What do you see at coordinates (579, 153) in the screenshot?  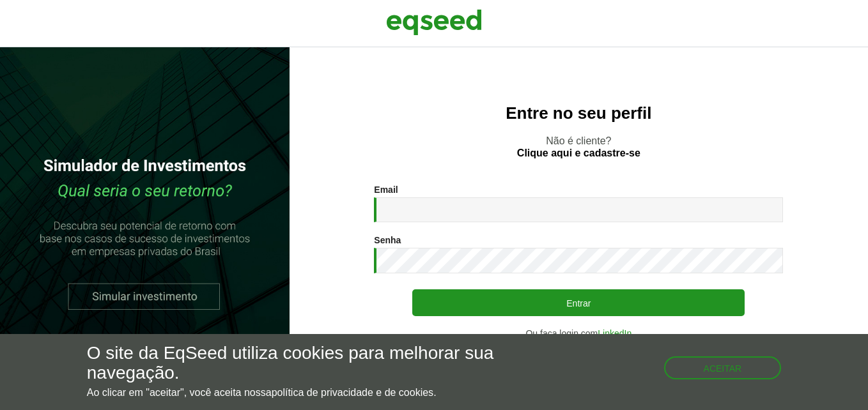 I see `a: Clique aqui e cadastre-se` at bounding box center [579, 153].